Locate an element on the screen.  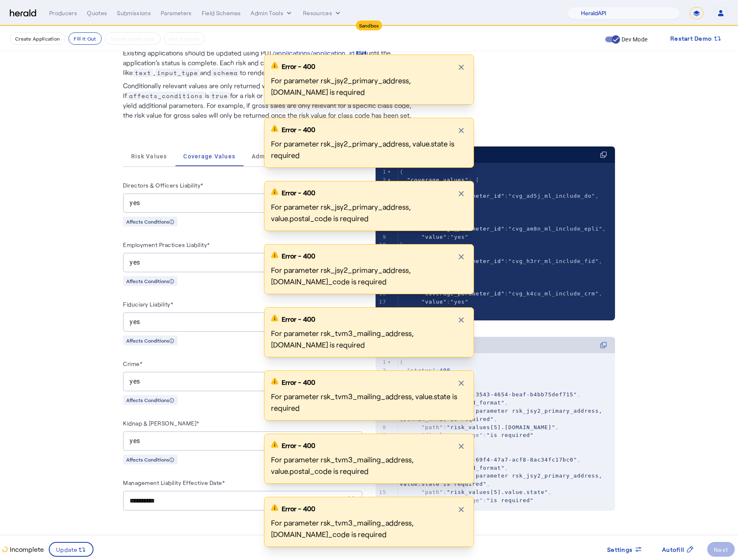
div: Field Schemas is located at coordinates (221, 14).